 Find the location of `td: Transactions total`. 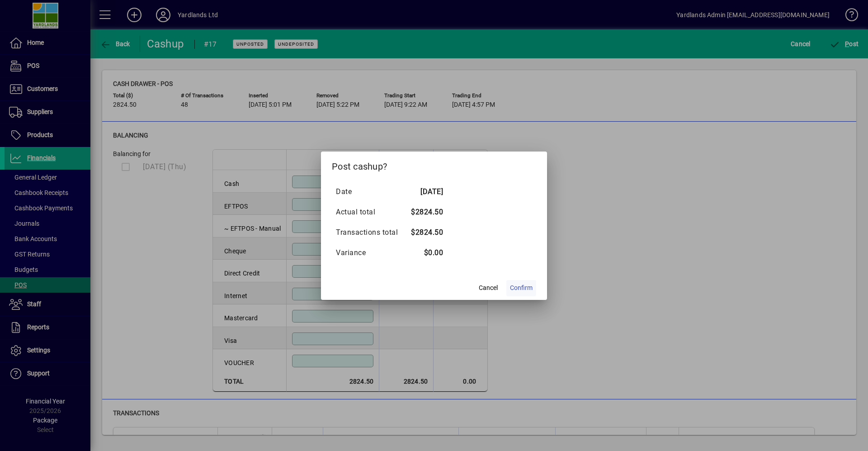

td: Transactions total is located at coordinates (371, 233).